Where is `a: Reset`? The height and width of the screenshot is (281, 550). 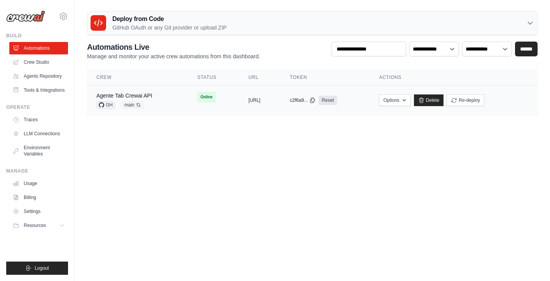 a: Reset is located at coordinates (327, 100).